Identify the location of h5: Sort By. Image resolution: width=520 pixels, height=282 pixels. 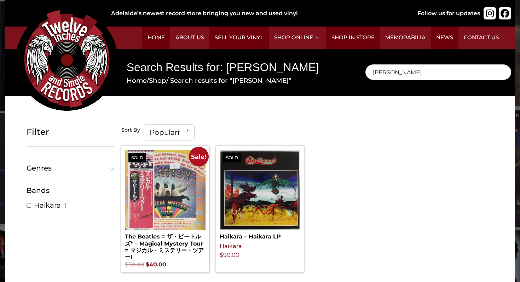
(131, 130).